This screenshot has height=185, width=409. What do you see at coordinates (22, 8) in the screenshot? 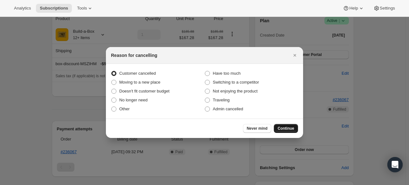
I see `button: Analytics` at bounding box center [22, 8].